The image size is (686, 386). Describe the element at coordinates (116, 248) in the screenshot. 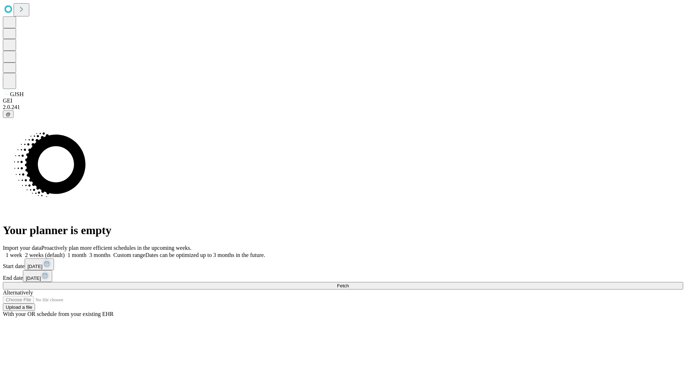

I see `span: Proactively plan more efficient schedules in the upcoming weeks.` at that location.